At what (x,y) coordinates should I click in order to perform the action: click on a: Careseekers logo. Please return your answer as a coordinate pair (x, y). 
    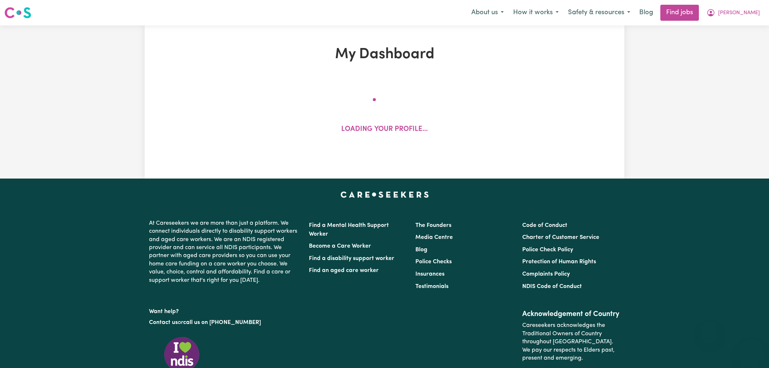
    Looking at the image, I should click on (18, 13).